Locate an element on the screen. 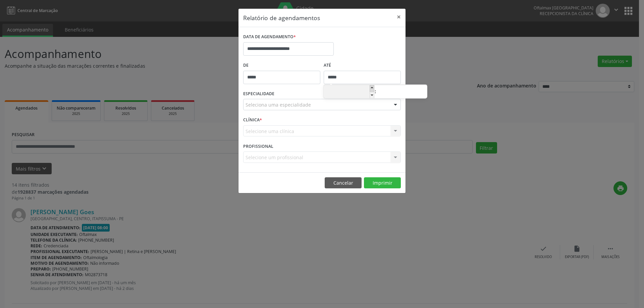 This screenshot has width=644, height=308. button: Cancelar is located at coordinates (343, 183).